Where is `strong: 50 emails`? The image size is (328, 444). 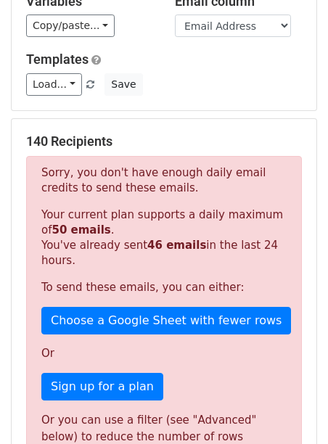 strong: 50 emails is located at coordinates (81, 230).